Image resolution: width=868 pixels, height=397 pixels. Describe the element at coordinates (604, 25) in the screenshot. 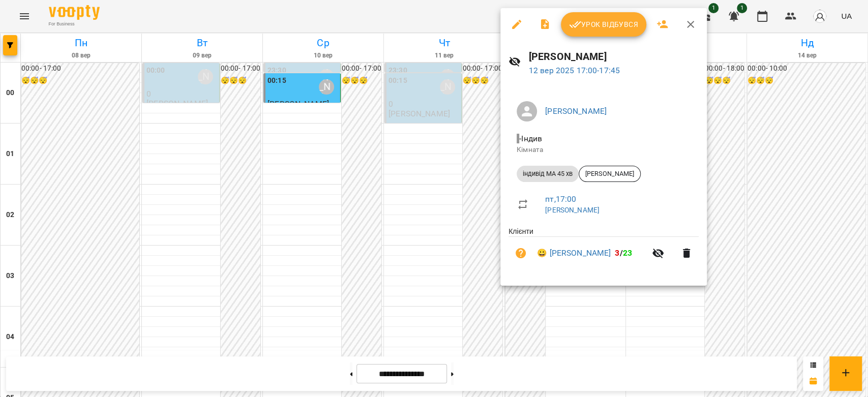

I see `span: Урок відбувся` at that location.